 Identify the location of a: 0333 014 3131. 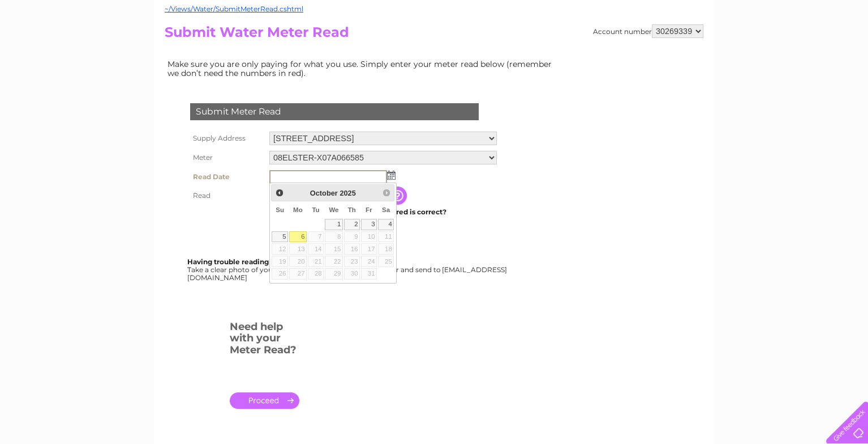
(694, 12).